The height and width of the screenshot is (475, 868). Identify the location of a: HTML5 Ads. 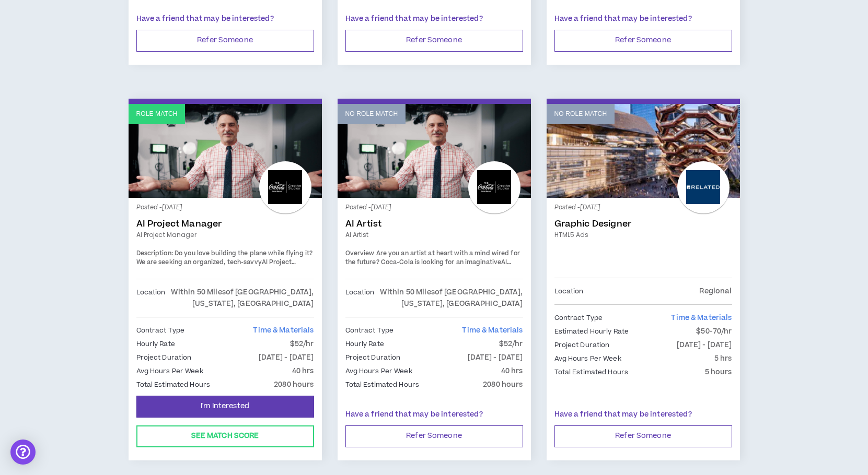
(643, 235).